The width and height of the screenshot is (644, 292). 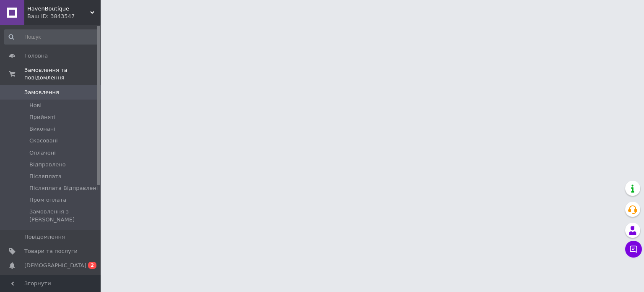 What do you see at coordinates (35, 105) in the screenshot?
I see `span: Нові` at bounding box center [35, 105].